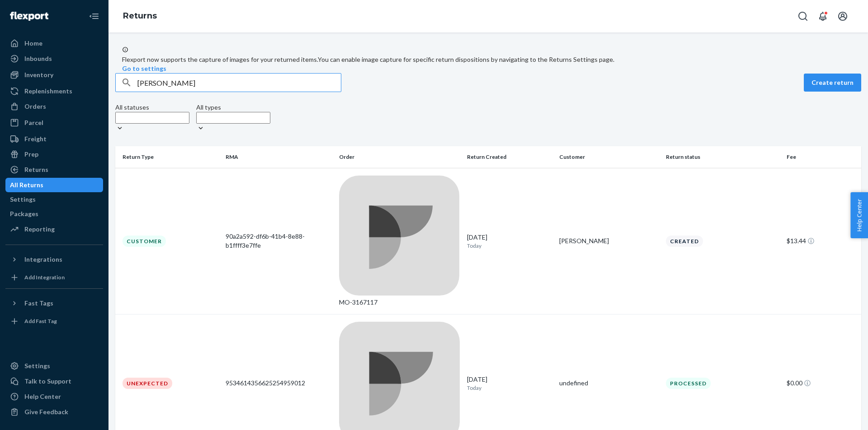 The image size is (868, 430). Describe the element at coordinates (27, 185) in the screenshot. I see `div: All Returns` at that location.